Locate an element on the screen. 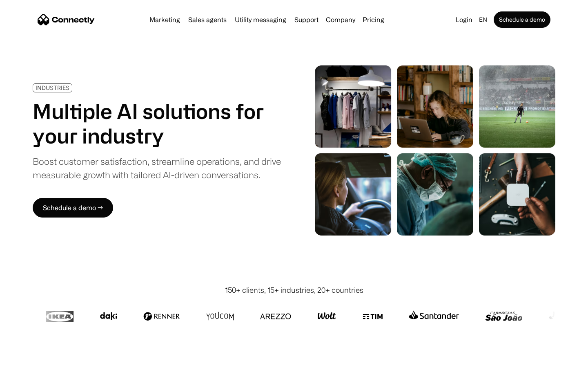 Image resolution: width=588 pixels, height=368 pixels. ul: Language list is located at coordinates (33, 360).